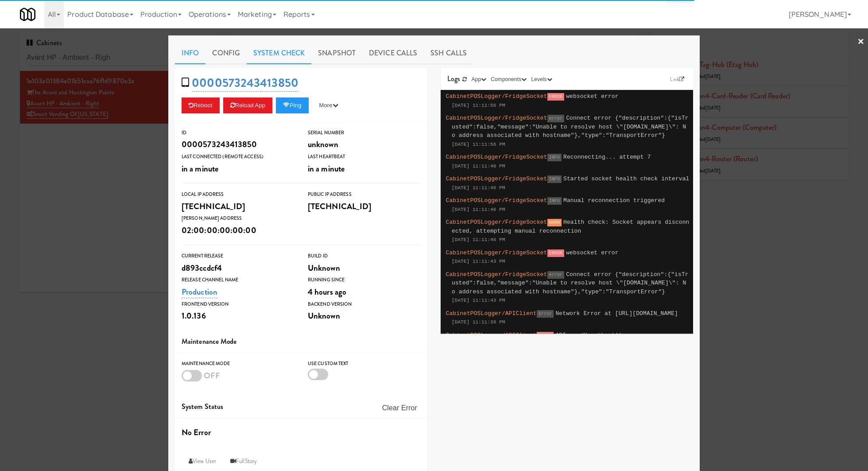 The height and width of the screenshot is (471, 868). What do you see at coordinates (243, 461) in the screenshot?
I see `a: FullStory` at bounding box center [243, 461].